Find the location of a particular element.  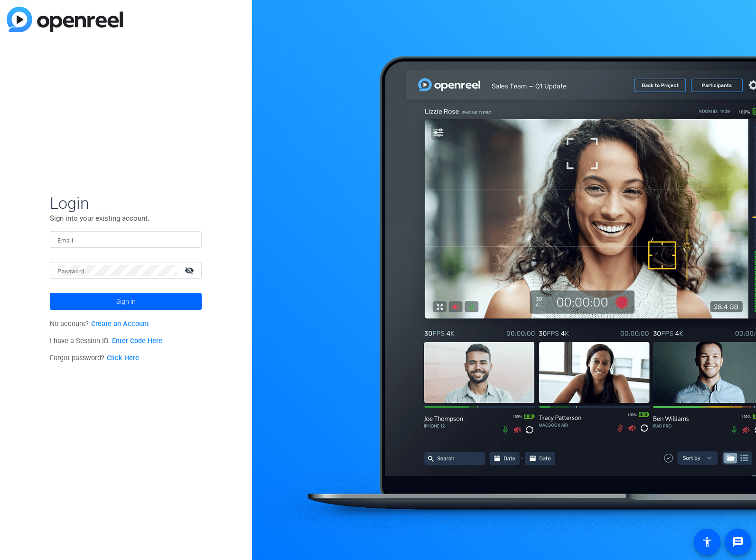

mat-icon: accessibility is located at coordinates (707, 542).